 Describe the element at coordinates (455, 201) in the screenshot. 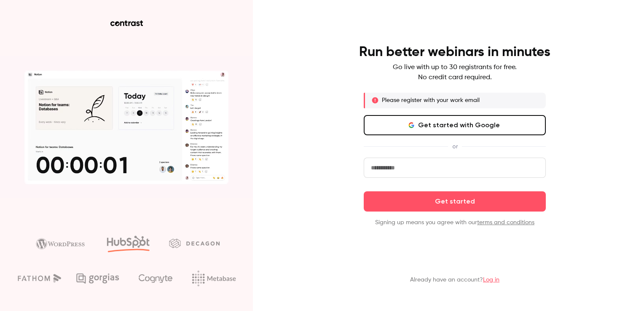

I see `button: Get started` at that location.